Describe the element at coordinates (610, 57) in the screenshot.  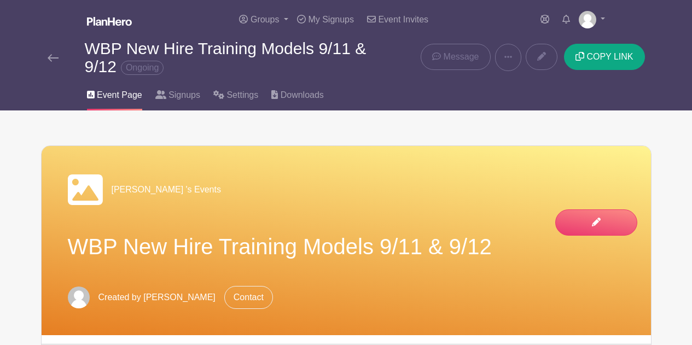
I see `span: COPY LINK` at that location.